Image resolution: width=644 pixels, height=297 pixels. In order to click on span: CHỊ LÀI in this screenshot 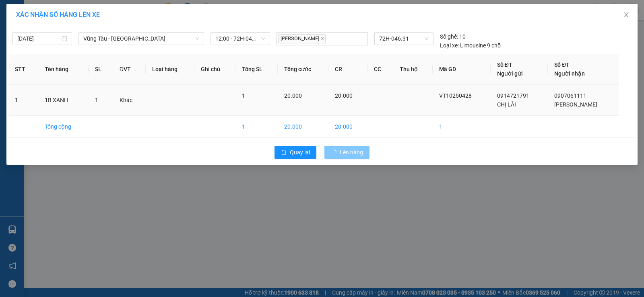, I will do `click(506, 104)`.